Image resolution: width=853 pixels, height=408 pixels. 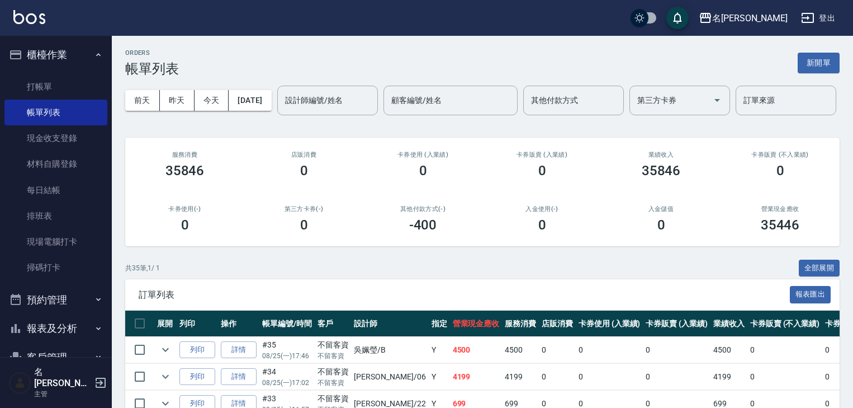 What do you see at coordinates (333, 323) in the screenshot?
I see `th: 客戶` at bounding box center [333, 323].